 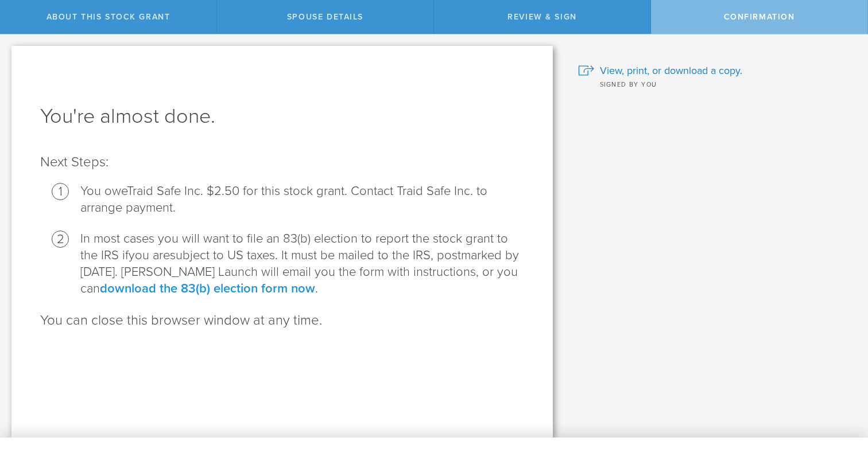 What do you see at coordinates (325, 17) in the screenshot?
I see `span: Spouse Details` at bounding box center [325, 17].